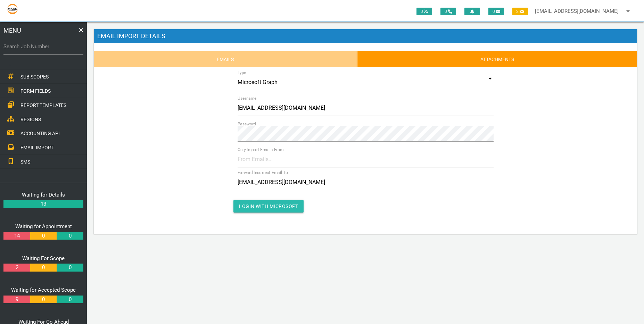 This screenshot has height=324, width=644. What do you see at coordinates (242, 73) in the screenshot?
I see `label: Type` at bounding box center [242, 73].